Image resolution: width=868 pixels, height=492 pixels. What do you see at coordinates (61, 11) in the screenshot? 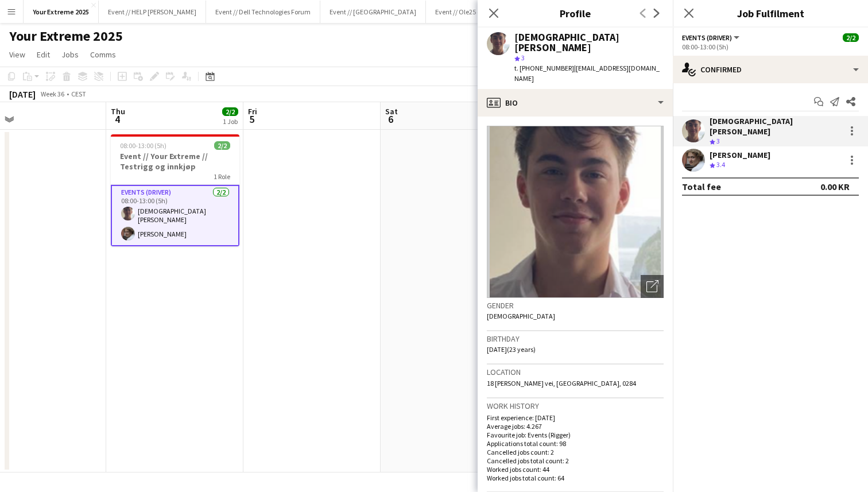
I see `button: Your Extreme 2025` at bounding box center [61, 11].